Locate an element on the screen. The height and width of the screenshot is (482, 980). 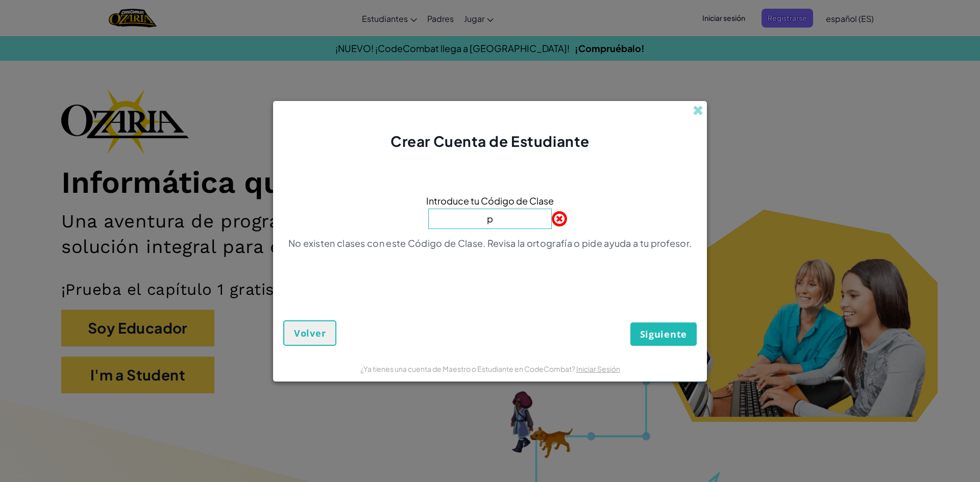
p: No existen clases con este Código de Clase. Revisa la ortografía o pide ayuda a tu profesor. is located at coordinates (490, 244).